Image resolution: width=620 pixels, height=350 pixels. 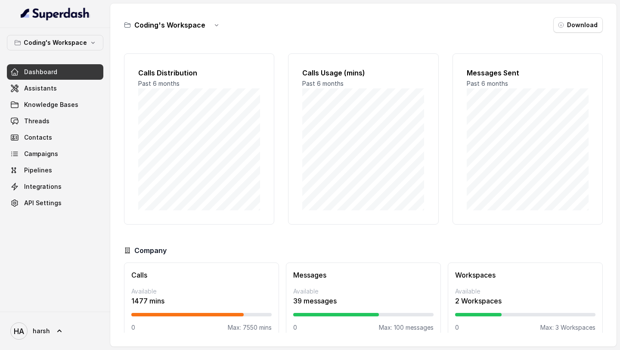 I want to click on p: 1477 mins, so click(x=201, y=300).